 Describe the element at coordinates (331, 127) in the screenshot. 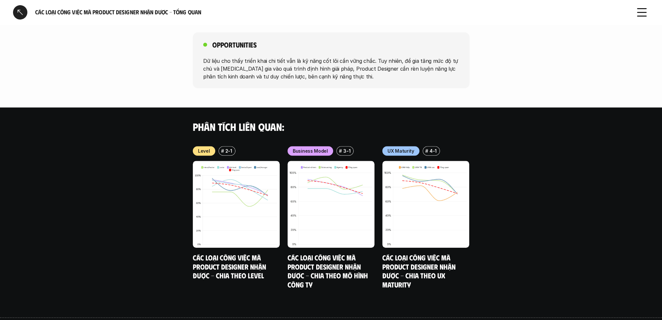

I see `h4: Phân tích liên quan:` at that location.